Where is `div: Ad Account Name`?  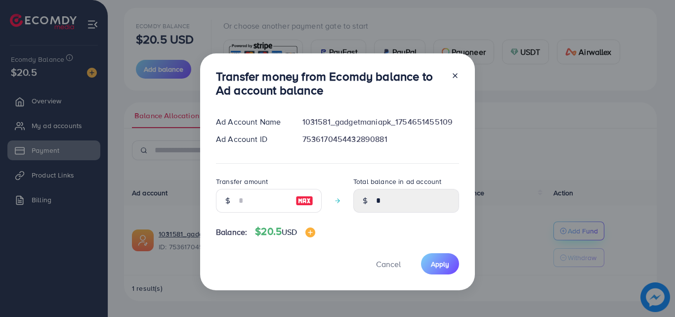
div: Ad Account Name is located at coordinates (251, 122).